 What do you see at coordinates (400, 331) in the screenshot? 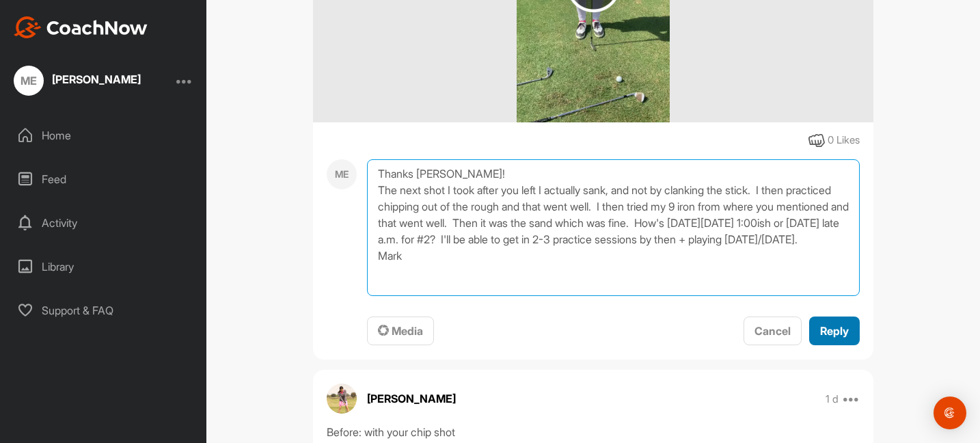
I see `button: Media` at bounding box center [400, 331].